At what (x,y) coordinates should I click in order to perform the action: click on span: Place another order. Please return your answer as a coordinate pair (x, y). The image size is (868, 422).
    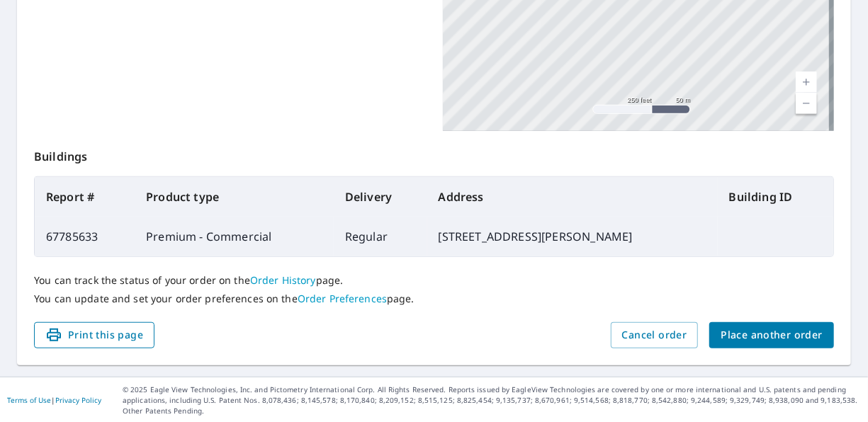
    Looking at the image, I should click on (771, 335).